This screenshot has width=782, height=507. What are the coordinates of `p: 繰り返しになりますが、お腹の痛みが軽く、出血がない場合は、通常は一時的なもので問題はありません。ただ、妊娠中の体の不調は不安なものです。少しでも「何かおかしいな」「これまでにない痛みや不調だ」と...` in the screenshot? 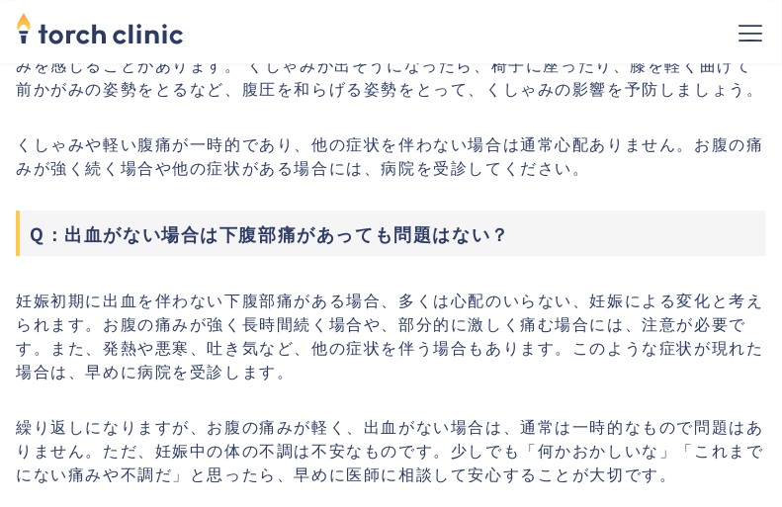 It's located at (391, 450).